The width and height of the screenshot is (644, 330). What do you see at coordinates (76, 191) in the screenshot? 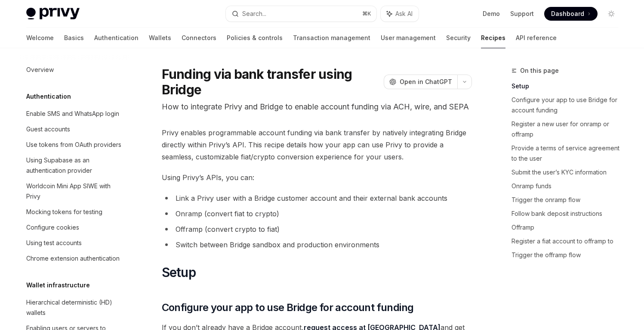
I see `div: Worldcoin Mini App SIWE with Privy` at bounding box center [76, 191].